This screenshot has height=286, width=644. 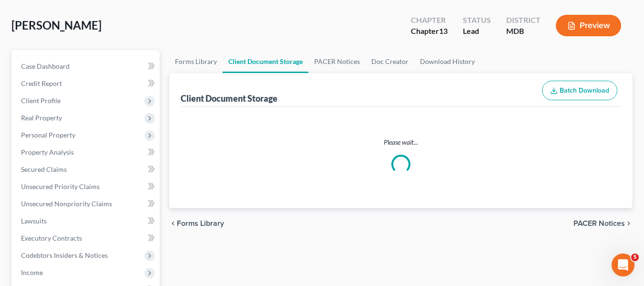 What do you see at coordinates (64, 255) in the screenshot?
I see `span: Codebtors Insiders & Notices` at bounding box center [64, 255].